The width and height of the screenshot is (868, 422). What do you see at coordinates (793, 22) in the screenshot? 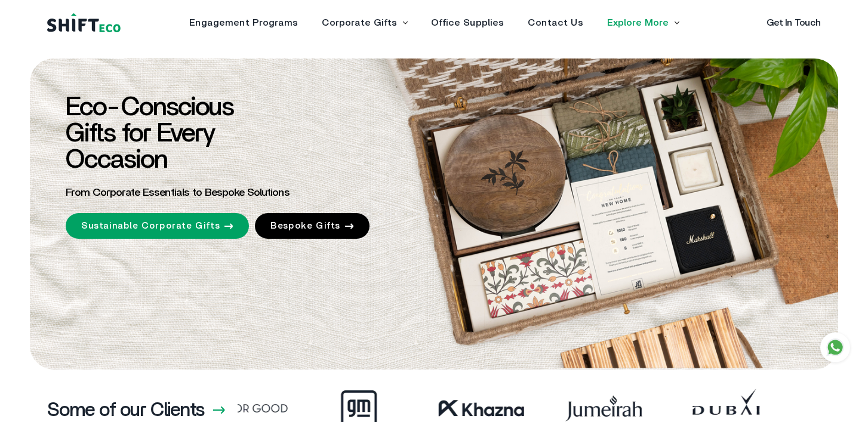
I see `a: Get In Touch` at bounding box center [793, 22].